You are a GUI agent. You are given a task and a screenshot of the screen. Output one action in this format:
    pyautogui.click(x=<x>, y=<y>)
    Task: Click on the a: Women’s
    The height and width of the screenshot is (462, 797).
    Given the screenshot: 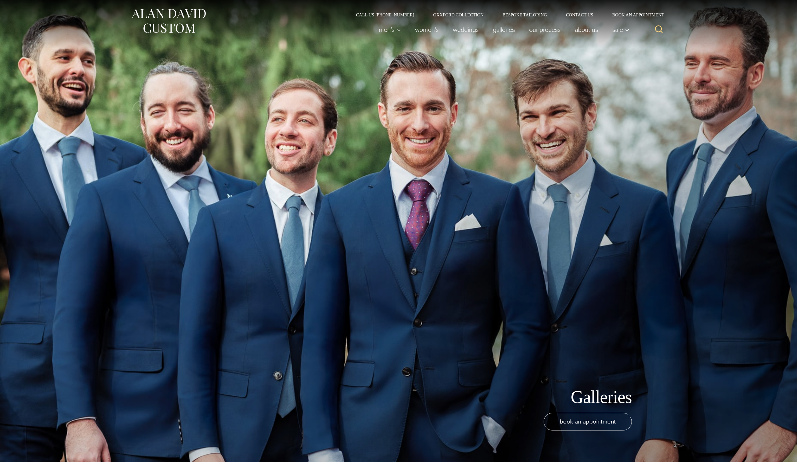 What is the action you would take?
    pyautogui.click(x=427, y=30)
    